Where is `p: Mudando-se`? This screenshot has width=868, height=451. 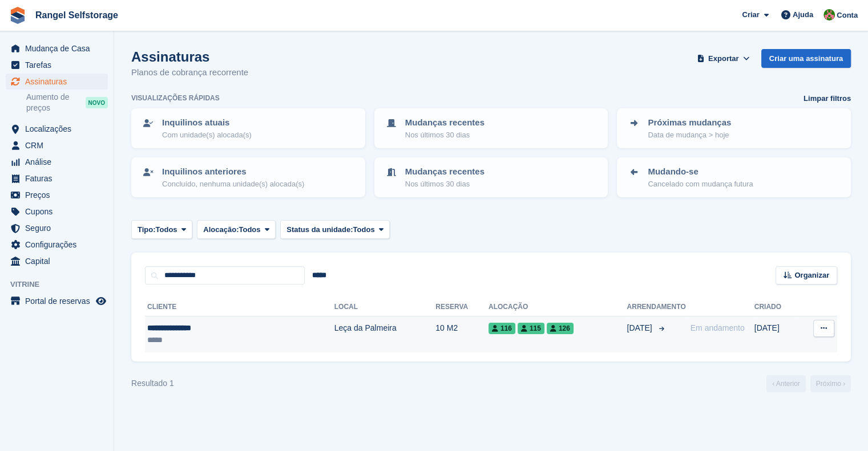 p: Mudando-se is located at coordinates (701, 172).